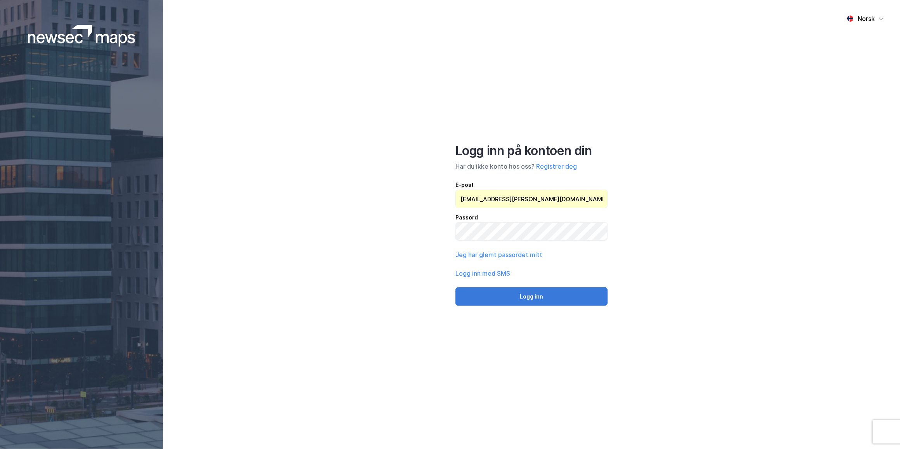  What do you see at coordinates (532, 151) in the screenshot?
I see `div: Logg inn på kontoen din` at bounding box center [532, 151].